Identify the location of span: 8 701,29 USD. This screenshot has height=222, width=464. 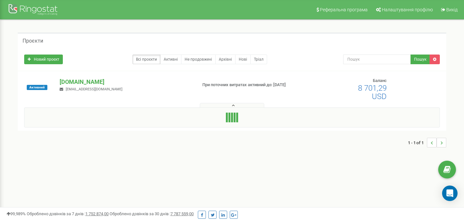
(372, 92).